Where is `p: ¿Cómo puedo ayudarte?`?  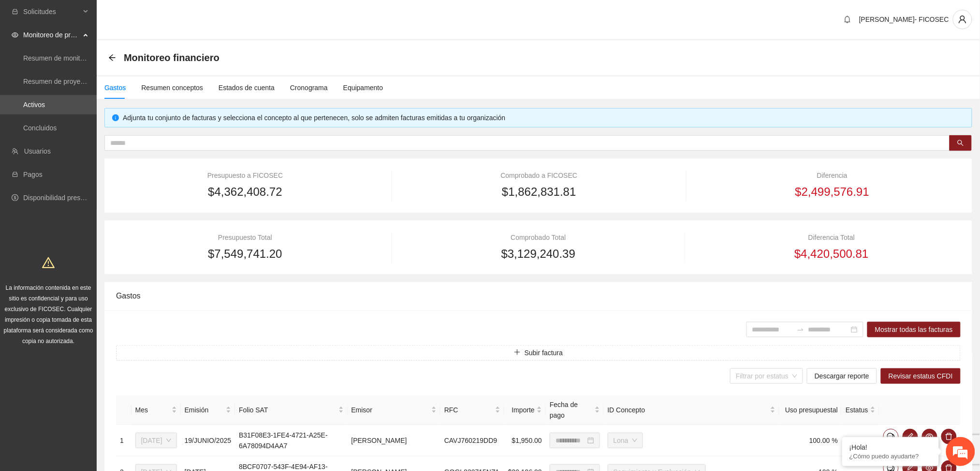
p: ¿Cómo puedo ayudarte? is located at coordinates (891, 456).